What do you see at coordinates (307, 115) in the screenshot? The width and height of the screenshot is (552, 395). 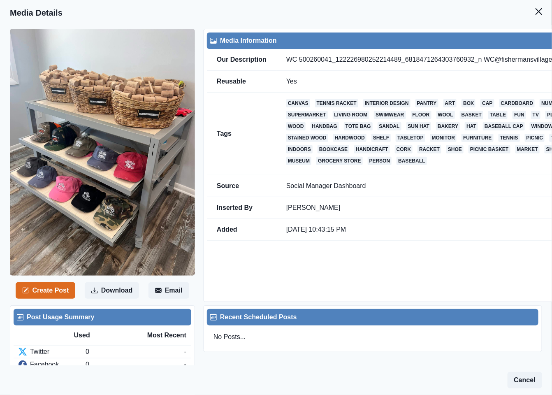 I see `a: supermarket` at bounding box center [307, 115].